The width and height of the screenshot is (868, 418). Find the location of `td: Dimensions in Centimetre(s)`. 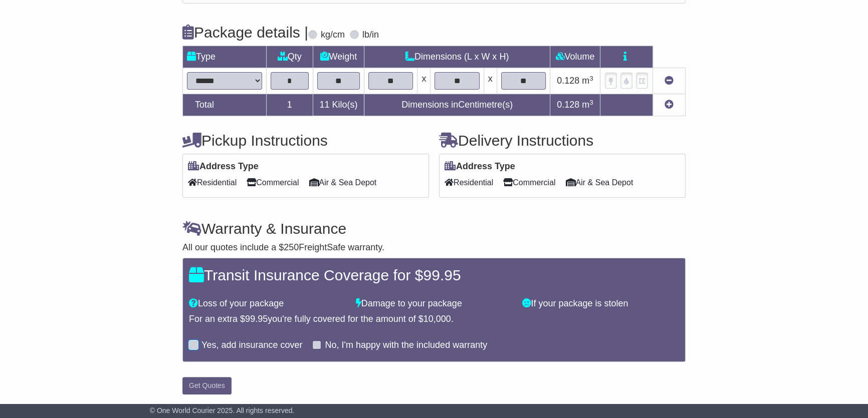

td: Dimensions in Centimetre(s) is located at coordinates (457, 105).